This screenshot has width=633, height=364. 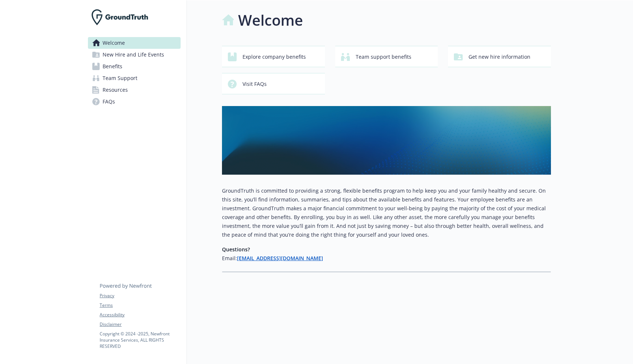 What do you see at coordinates (112, 67) in the screenshot?
I see `span: Benefits` at bounding box center [112, 67].